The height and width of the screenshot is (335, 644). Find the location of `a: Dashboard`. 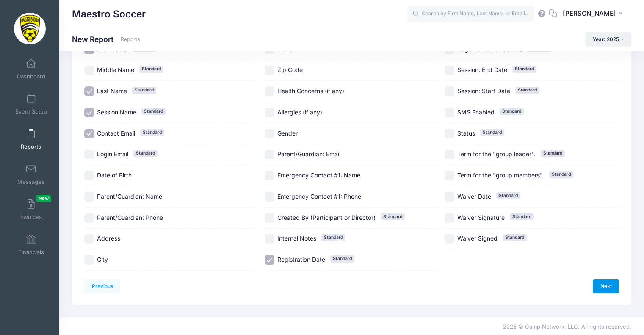

a: Dashboard is located at coordinates (31, 69).